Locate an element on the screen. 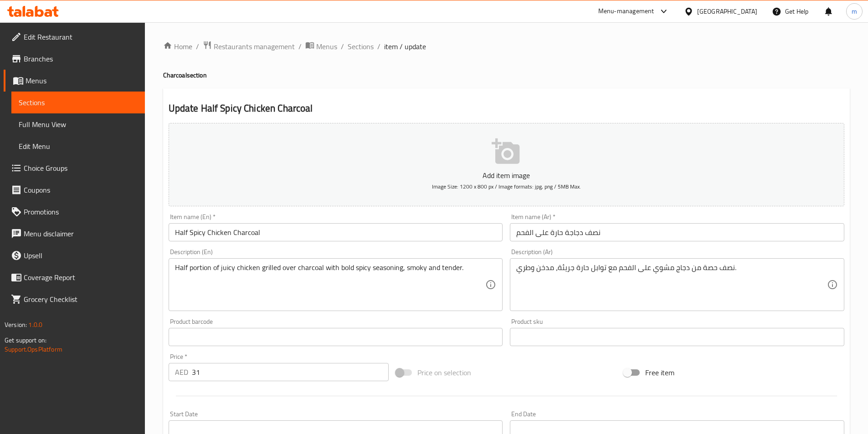 Image resolution: width=868 pixels, height=434 pixels. span: Image Size: 1200 x 800 px / Image formats: jpg, png / 5MB Max. is located at coordinates (506, 186).